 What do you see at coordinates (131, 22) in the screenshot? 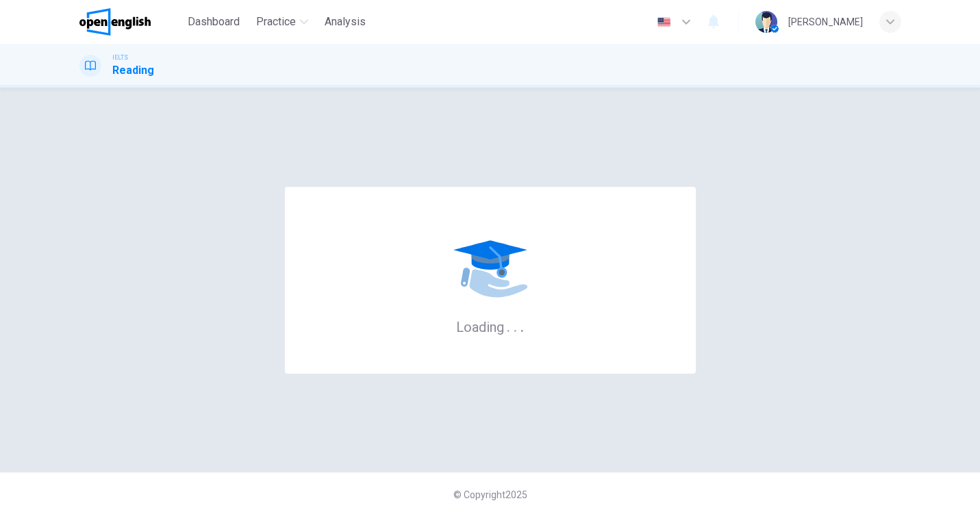
I see `a: OpenEnglish logo` at bounding box center [131, 22].